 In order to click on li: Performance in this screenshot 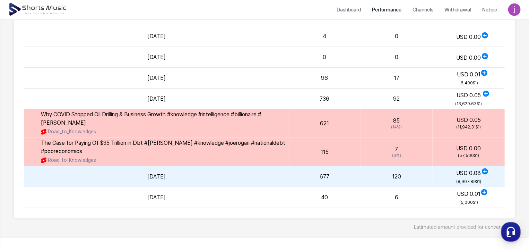, I will do `click(387, 10)`.